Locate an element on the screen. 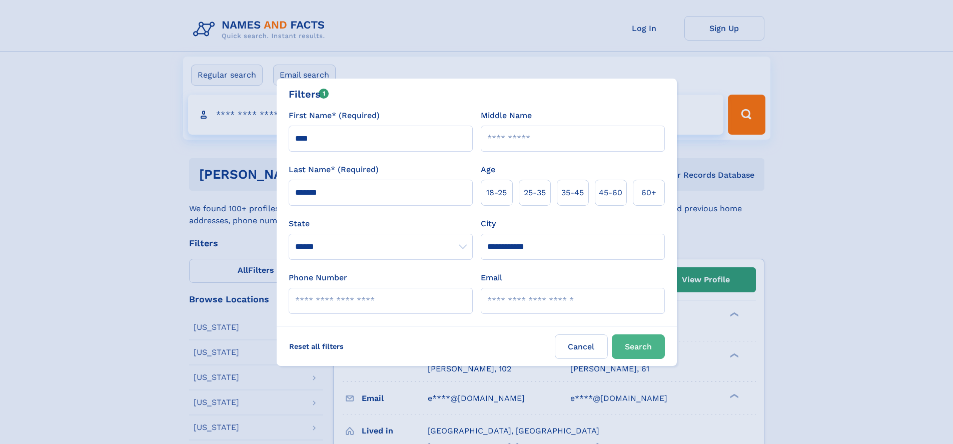 The width and height of the screenshot is (953, 444). label: Last Name* (Required) is located at coordinates (334, 170).